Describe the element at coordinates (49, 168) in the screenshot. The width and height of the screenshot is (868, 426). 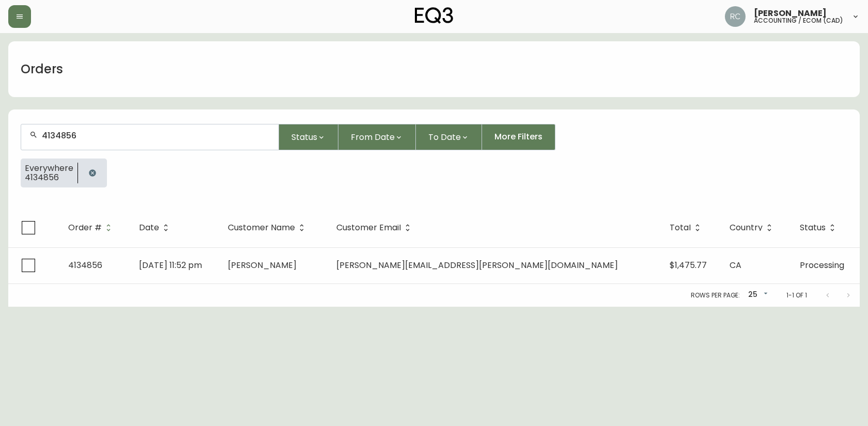
I see `span: Everywhere` at that location.